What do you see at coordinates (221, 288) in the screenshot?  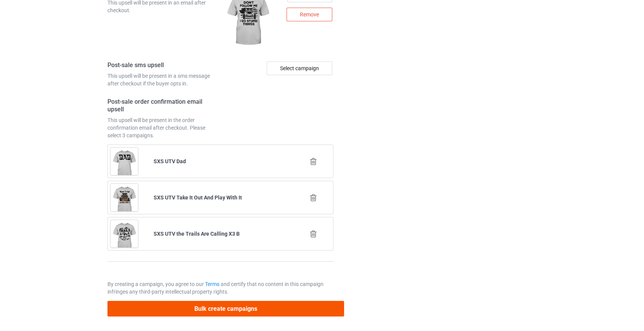 I see `p: By creating a campaign, you agree to our and certify that no content in this campaign infringes a...` at bounding box center [221, 288].